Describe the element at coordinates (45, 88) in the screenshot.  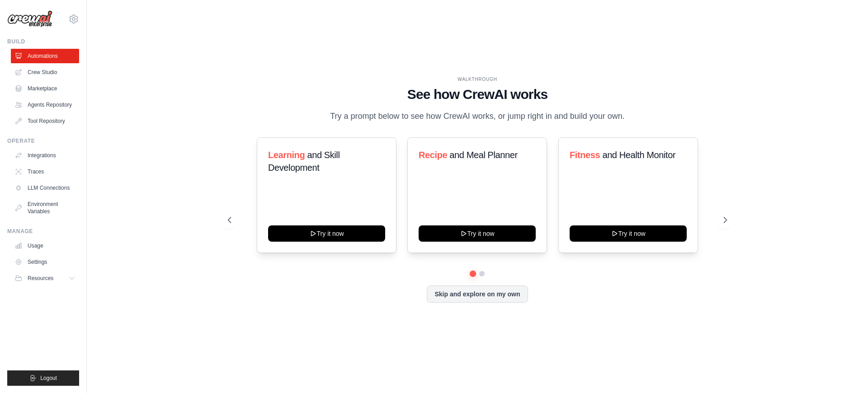
I see `a: Marketplace` at that location.